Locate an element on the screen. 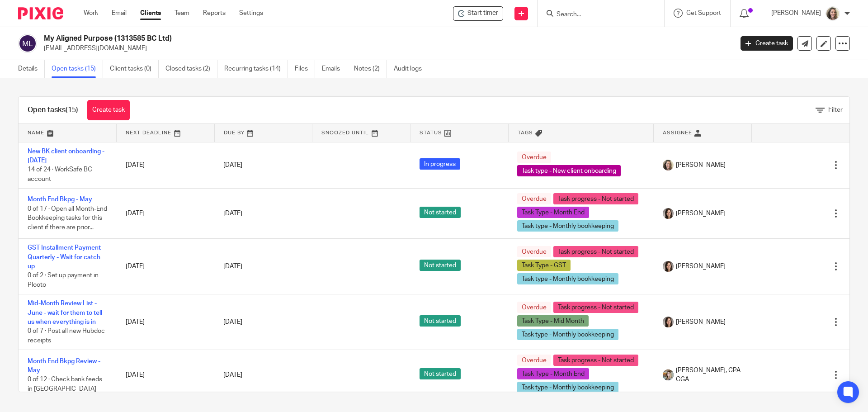 The image size is (868, 412). img: Chrissy%20McGale%20Bio%20Pic%201.jpg is located at coordinates (668, 375).